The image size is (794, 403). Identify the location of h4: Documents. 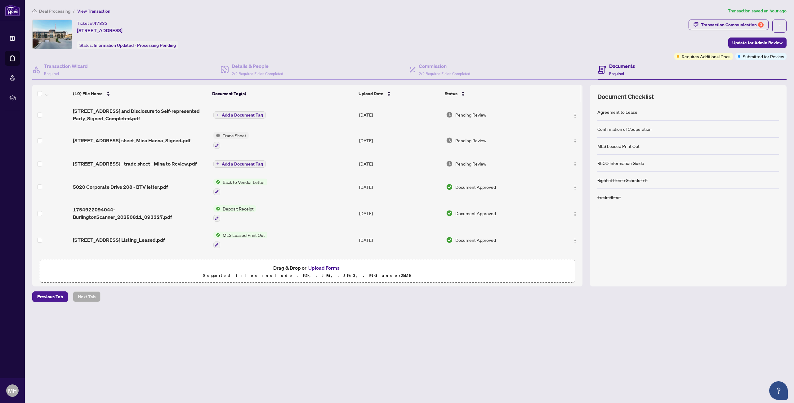
(622, 66).